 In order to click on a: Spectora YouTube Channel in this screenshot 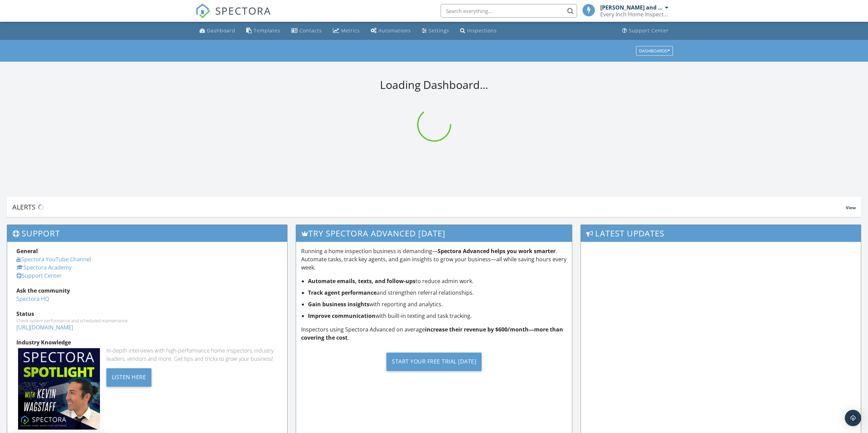, I will do `click(54, 260)`.